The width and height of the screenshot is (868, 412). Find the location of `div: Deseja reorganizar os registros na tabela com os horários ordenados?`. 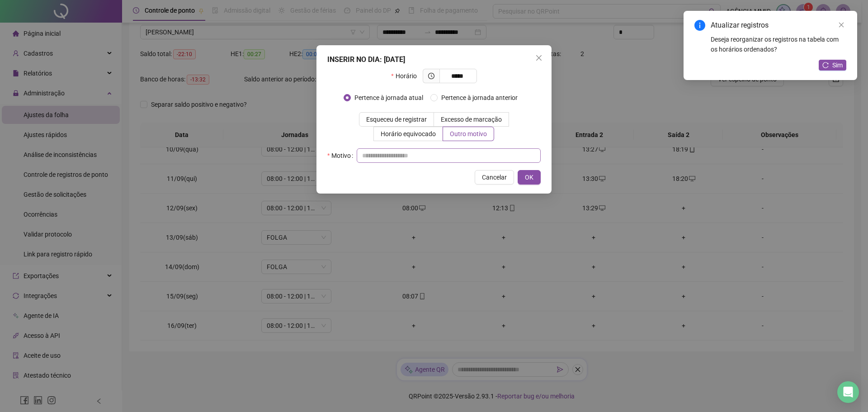

div: Deseja reorganizar os registros na tabela com os horários ordenados? is located at coordinates (779, 44).